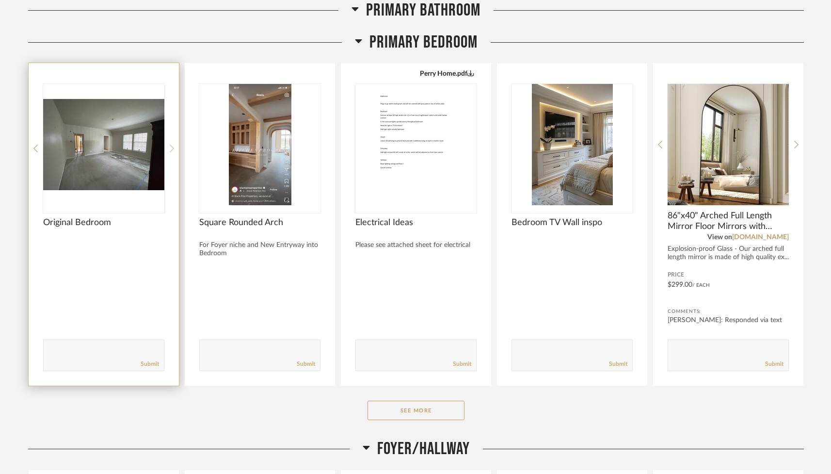 This screenshot has height=474, width=831. I want to click on span: Electrical Ideas, so click(416, 222).